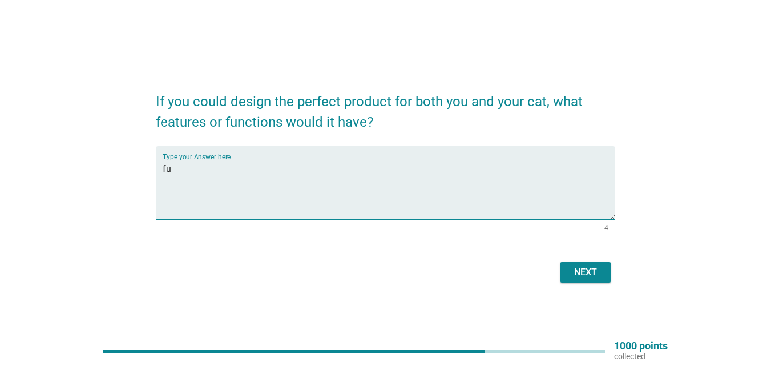 This screenshot has height=366, width=771. What do you see at coordinates (606, 228) in the screenshot?
I see `div: 4` at bounding box center [606, 228].